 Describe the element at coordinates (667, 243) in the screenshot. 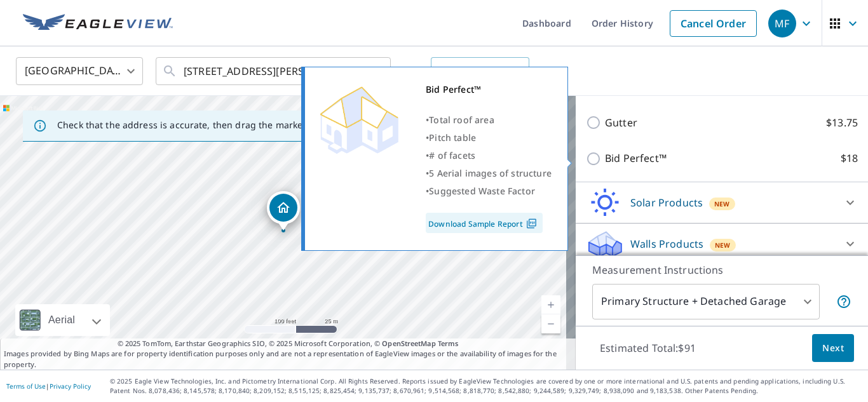

I see `p: Walls Products` at that location.